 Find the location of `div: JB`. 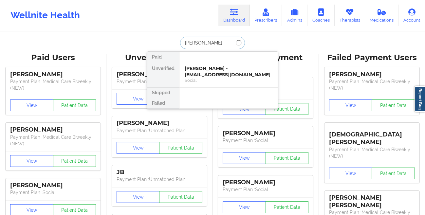

div: JB is located at coordinates (159, 172).